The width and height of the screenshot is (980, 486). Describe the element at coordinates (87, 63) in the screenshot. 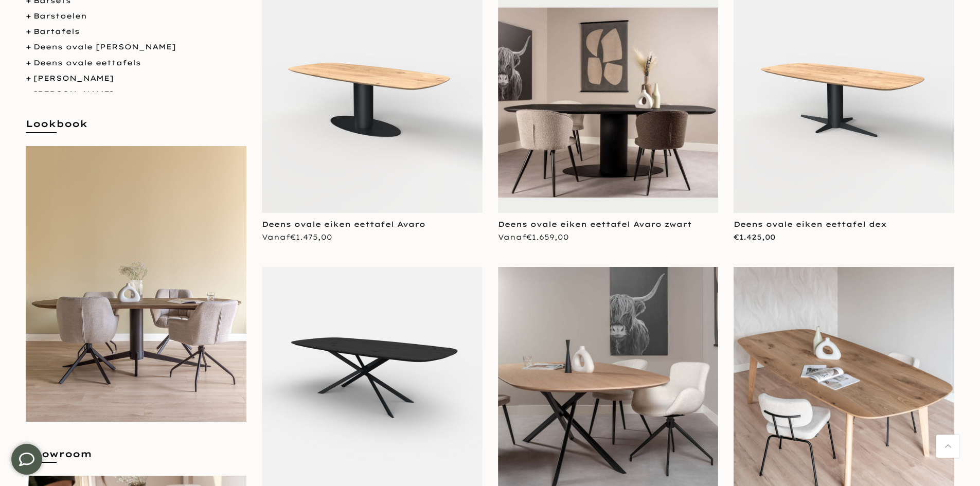

I see `a: Deens ovale eettafels` at that location.